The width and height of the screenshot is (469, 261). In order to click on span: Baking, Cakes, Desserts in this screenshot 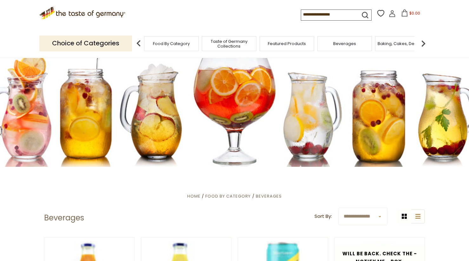, I will do `click(402, 43)`.